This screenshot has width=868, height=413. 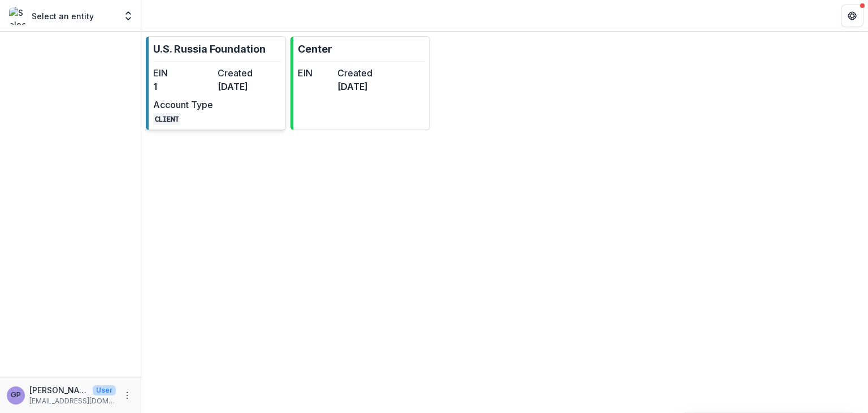 I want to click on div: Gennady Podolny, so click(x=16, y=395).